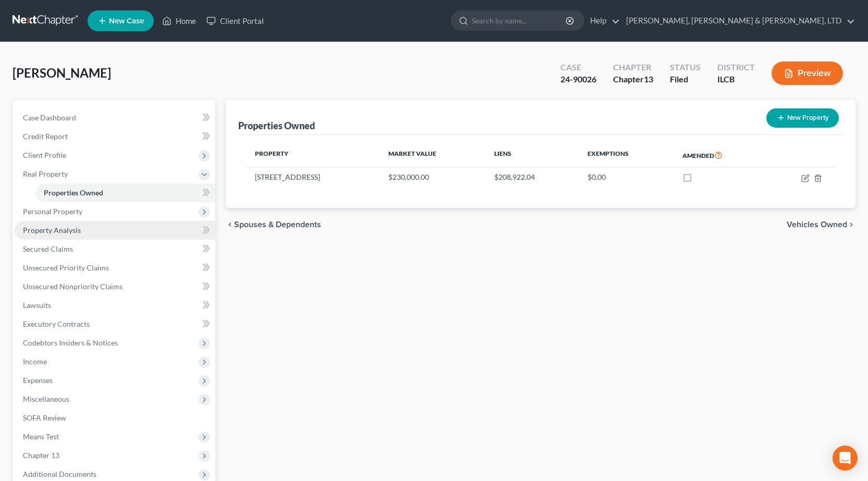  What do you see at coordinates (314, 155) in the screenshot?
I see `th: Property` at bounding box center [314, 155].